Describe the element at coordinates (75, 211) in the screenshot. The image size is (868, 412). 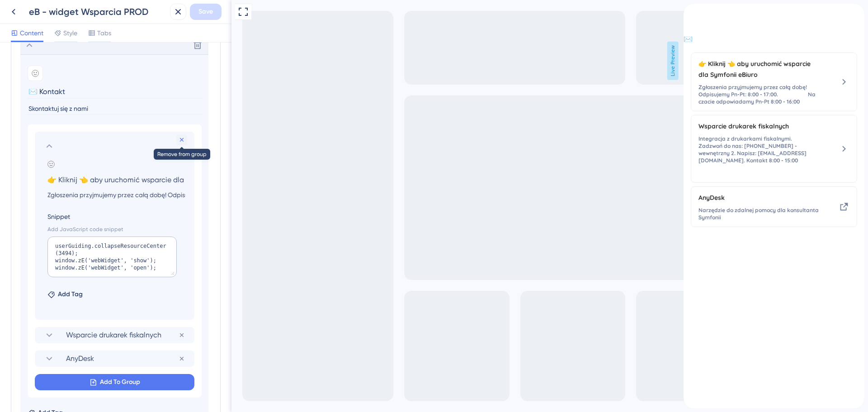
I see `span: Narzędzie do zdalnej pomocy dla konsultanta Symfonii` at that location.